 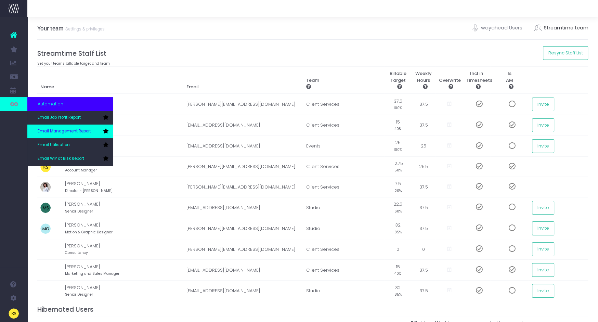 What do you see at coordinates (71, 28) in the screenshot?
I see `h3: Your team` at bounding box center [71, 28].